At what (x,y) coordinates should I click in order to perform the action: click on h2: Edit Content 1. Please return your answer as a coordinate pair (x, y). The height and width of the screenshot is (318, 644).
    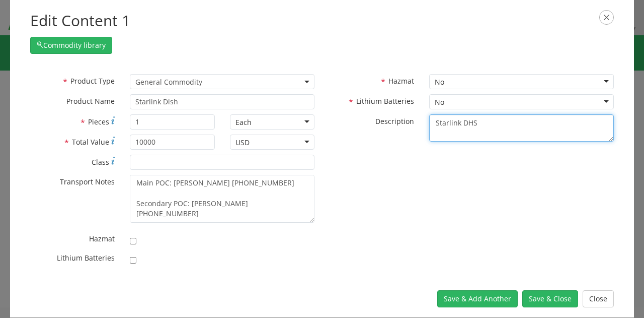
    Looking at the image, I should click on (322, 21).